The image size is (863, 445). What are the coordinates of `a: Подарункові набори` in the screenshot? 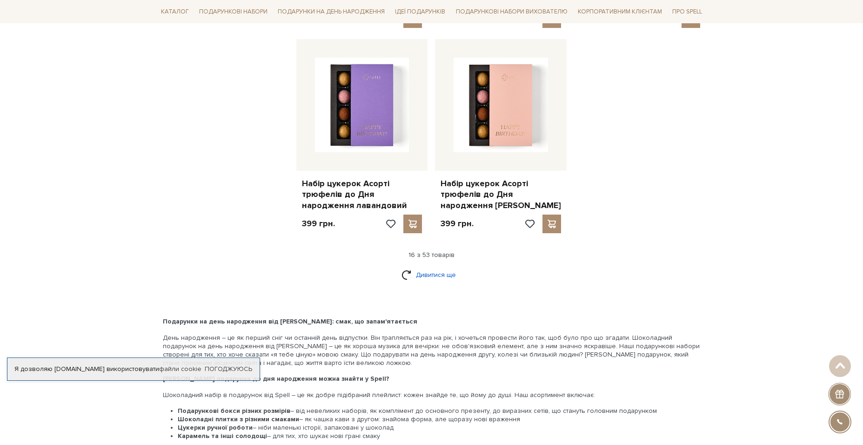 It's located at (233, 12).